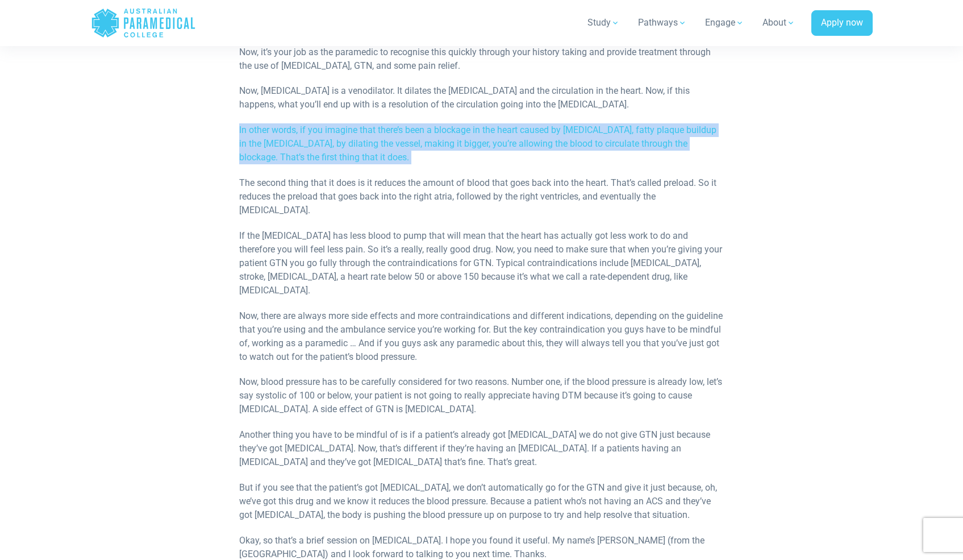  Describe the element at coordinates (144, 23) in the screenshot. I see `a: Australian Paramedical College` at that location.